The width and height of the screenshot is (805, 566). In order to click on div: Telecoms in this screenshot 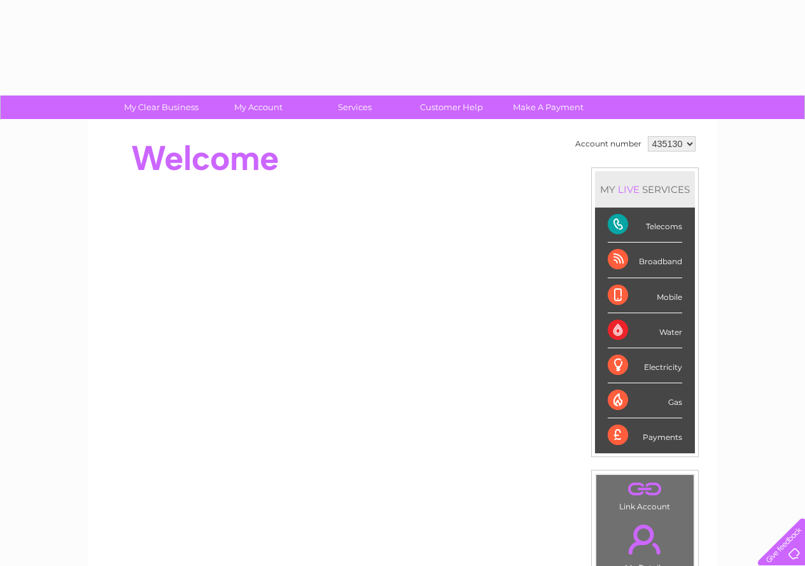, I will do `click(645, 225)`.